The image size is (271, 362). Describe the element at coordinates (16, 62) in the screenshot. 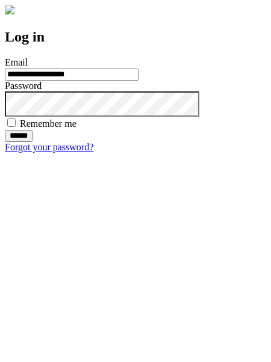

I see `label: Email` at that location.